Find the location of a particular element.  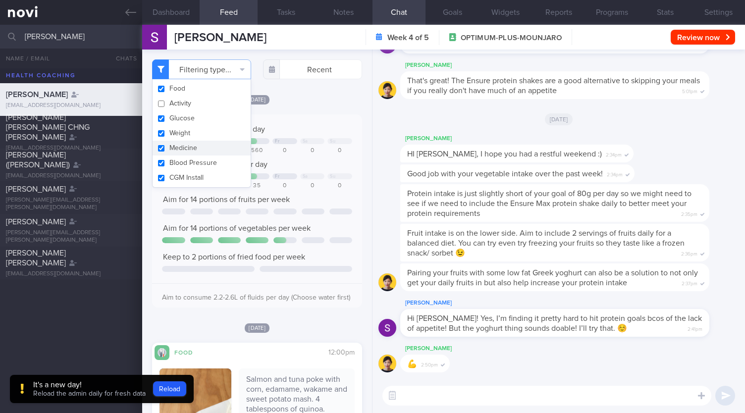

span: 2:50pm is located at coordinates (429, 363).